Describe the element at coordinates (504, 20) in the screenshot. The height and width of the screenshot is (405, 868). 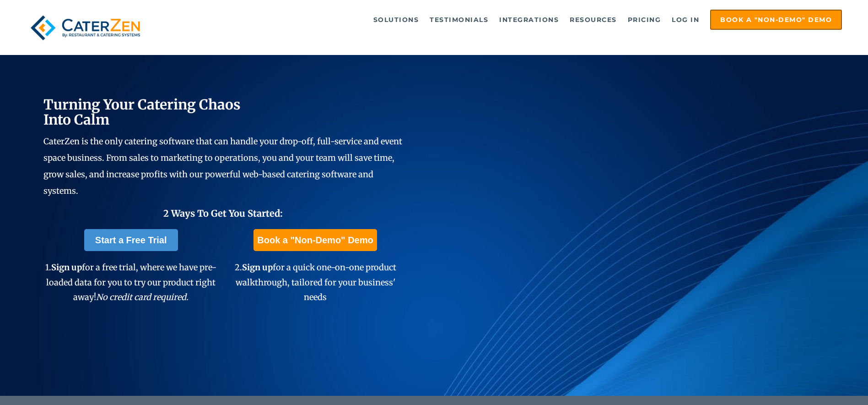
I see `div: Navigation Menu` at that location.